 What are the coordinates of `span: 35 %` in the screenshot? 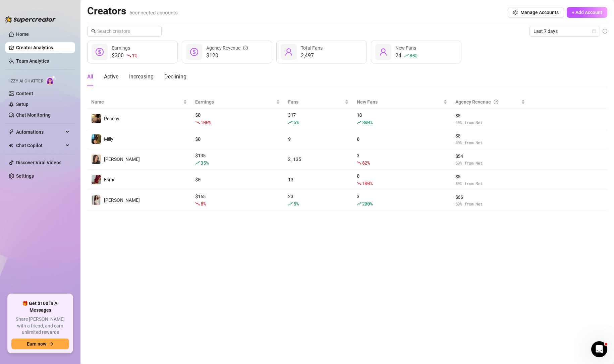 It's located at (204, 162).